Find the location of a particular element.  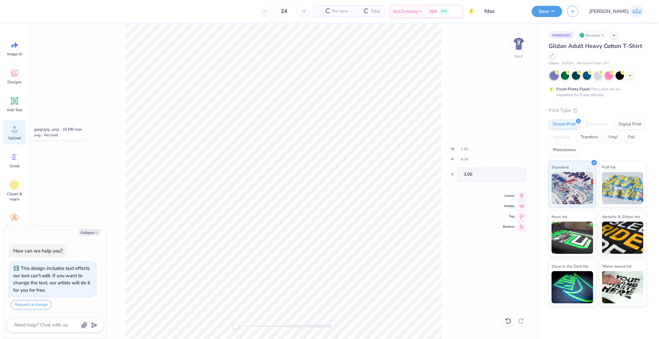

span: Gildan is located at coordinates (554, 63).